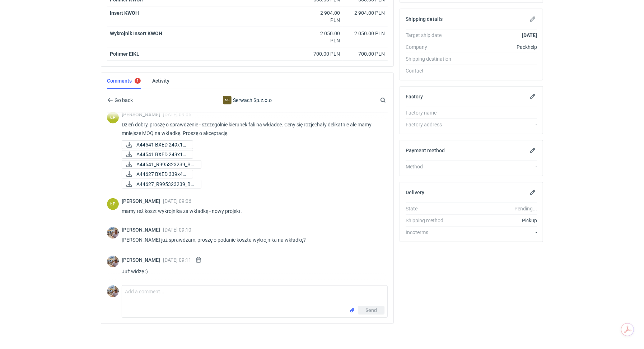  Describe the element at coordinates (390, 100) in the screenshot. I see `input: Search` at that location.